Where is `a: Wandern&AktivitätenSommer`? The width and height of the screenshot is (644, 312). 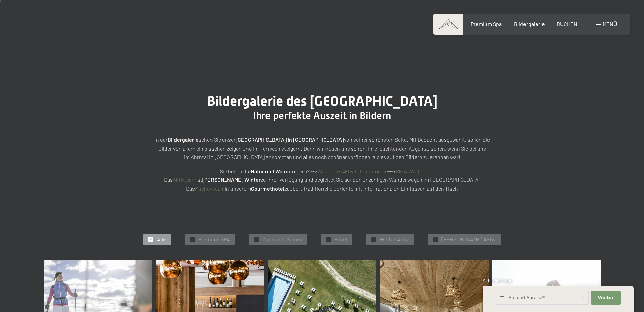 a: Wandern&AktivitätenSommer is located at coordinates (352, 171).